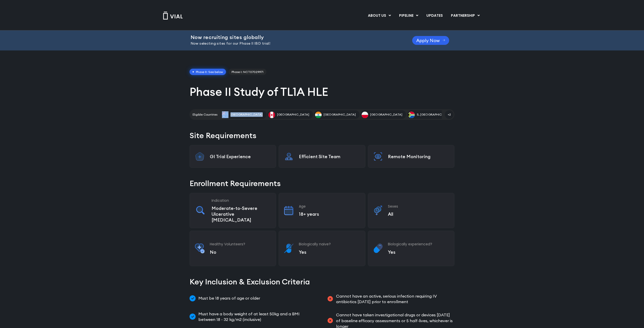  What do you see at coordinates (242, 201) in the screenshot?
I see `h3: Indication` at bounding box center [242, 201].